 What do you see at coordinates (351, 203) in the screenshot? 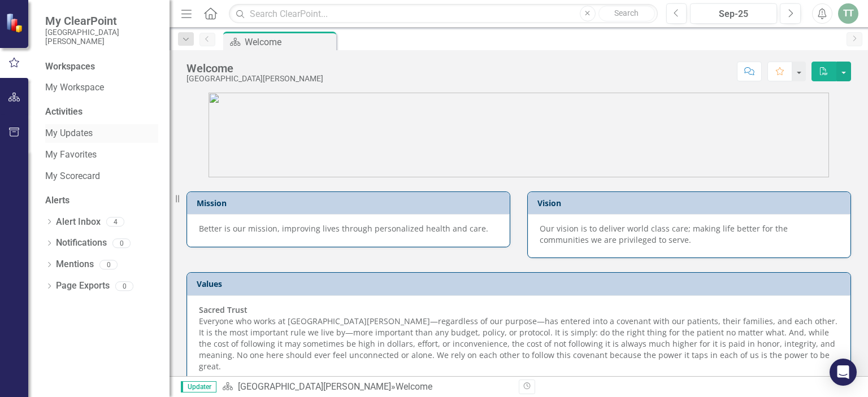
I see `h3: Mission` at bounding box center [351, 203].